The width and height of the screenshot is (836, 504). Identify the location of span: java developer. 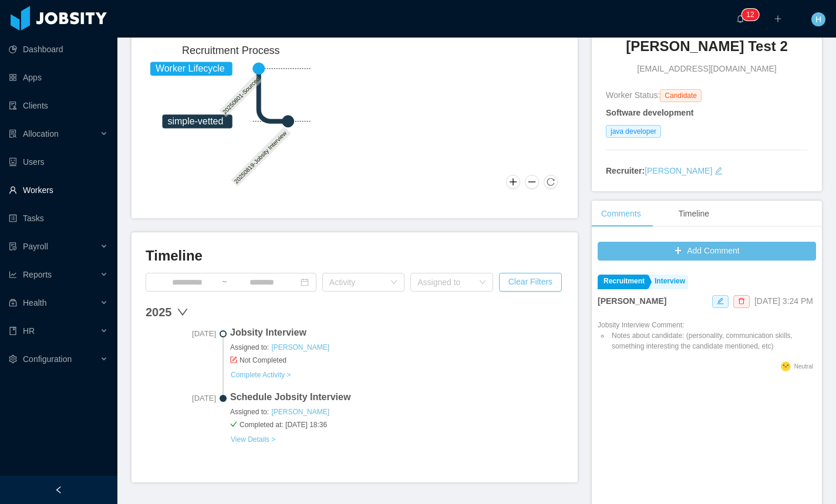
(634, 131).